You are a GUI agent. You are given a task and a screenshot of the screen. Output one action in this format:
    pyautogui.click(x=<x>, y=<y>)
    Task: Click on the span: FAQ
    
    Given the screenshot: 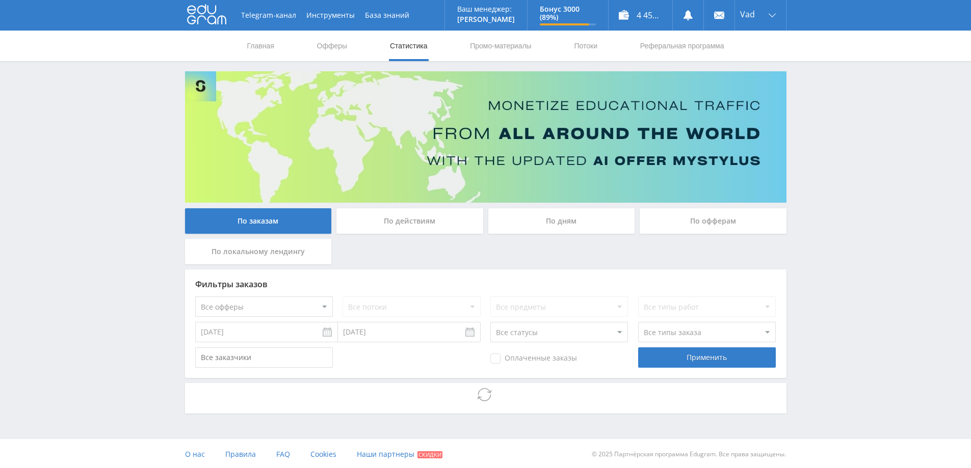 What is the action you would take?
    pyautogui.click(x=283, y=454)
    